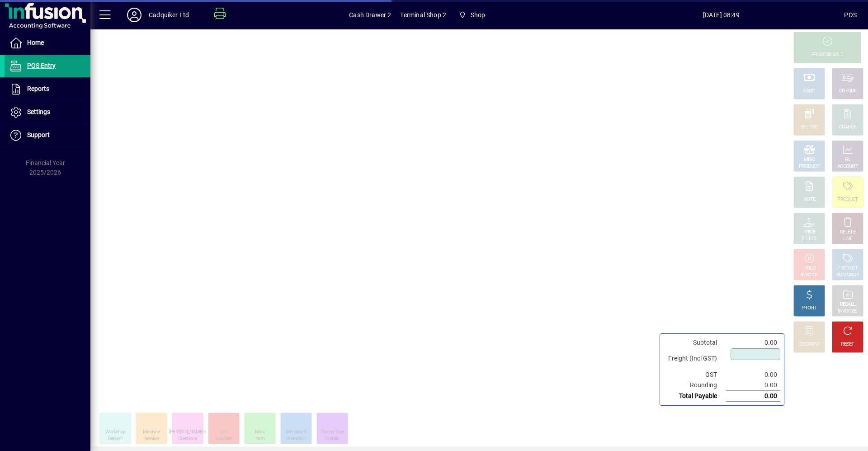  I want to click on a: Home, so click(48, 43).